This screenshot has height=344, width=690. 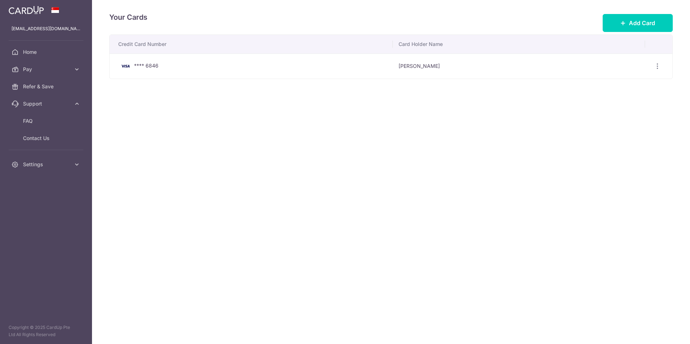 I want to click on span: FAQ, so click(x=47, y=121).